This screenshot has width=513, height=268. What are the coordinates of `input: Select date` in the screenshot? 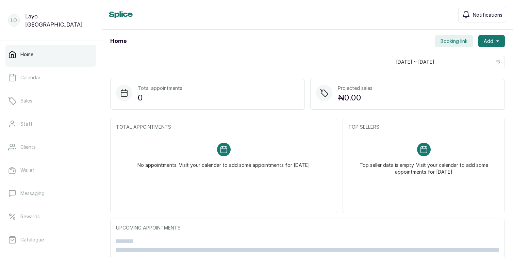 It's located at (442, 62).